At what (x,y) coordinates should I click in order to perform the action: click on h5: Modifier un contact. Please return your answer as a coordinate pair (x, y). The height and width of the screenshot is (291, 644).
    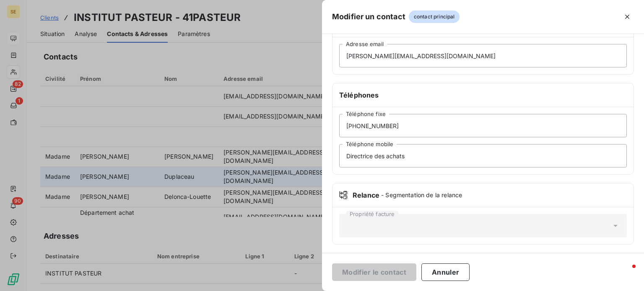
    Looking at the image, I should click on (369, 17).